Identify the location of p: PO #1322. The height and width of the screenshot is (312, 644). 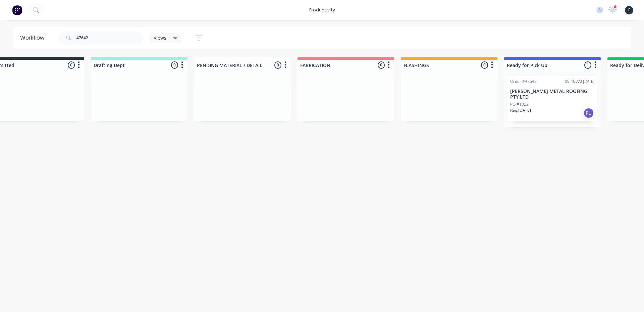
(519, 104).